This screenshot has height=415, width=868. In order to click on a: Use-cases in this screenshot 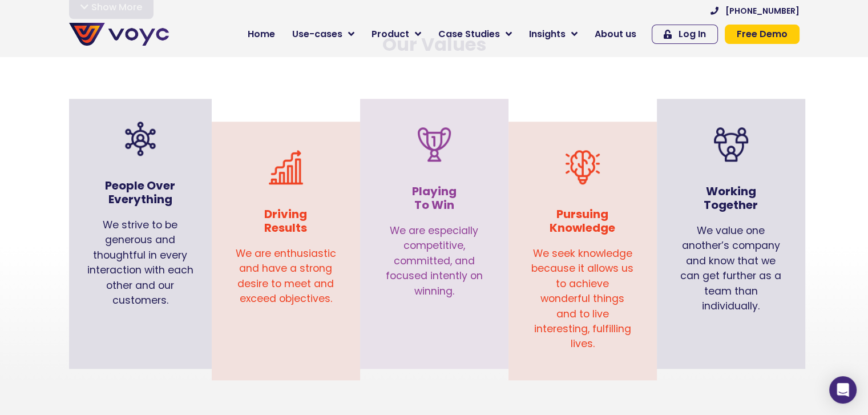, I will do `click(323, 35)`.